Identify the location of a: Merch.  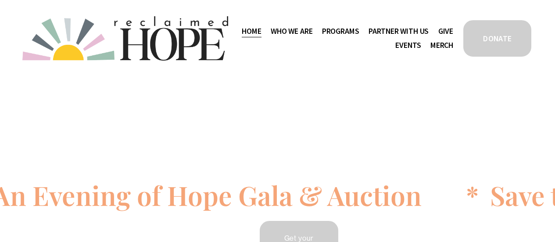
(442, 45).